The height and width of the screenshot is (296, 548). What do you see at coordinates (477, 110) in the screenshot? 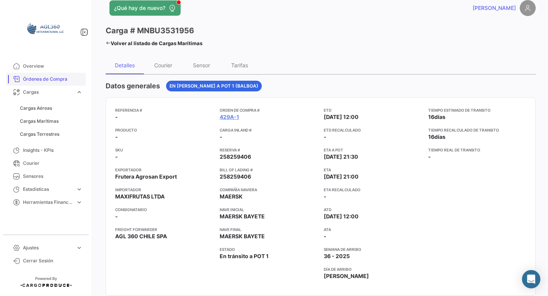
I see `app-card-info-title: Tiempo estimado de transito` at bounding box center [477, 110].